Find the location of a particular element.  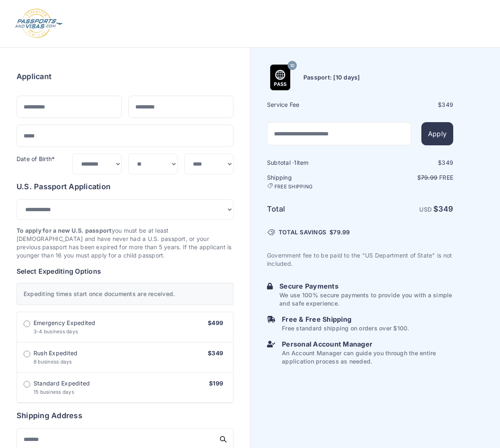

span: $349 is located at coordinates (215, 353).